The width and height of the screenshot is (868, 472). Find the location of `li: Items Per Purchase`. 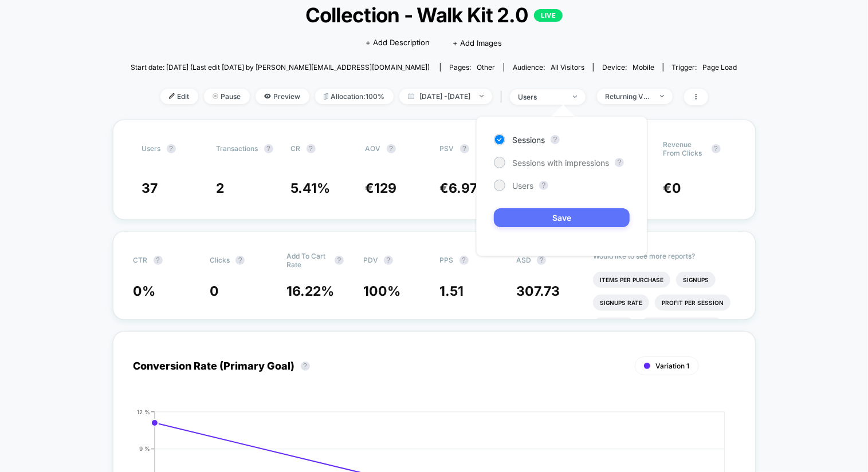

li: Items Per Purchase is located at coordinates (631, 280).